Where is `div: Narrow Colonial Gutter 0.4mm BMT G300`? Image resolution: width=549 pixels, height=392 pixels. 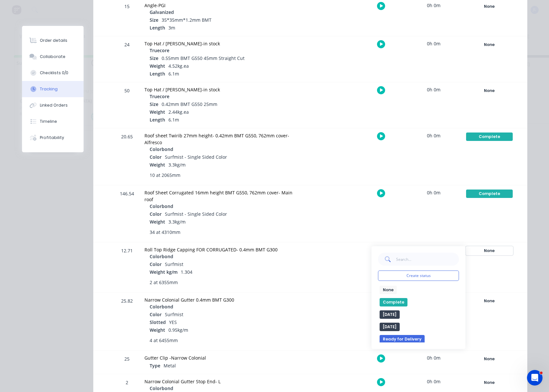
div: Narrow Colonial Gutter 0.4mm BMT G300 is located at coordinates (220, 300).